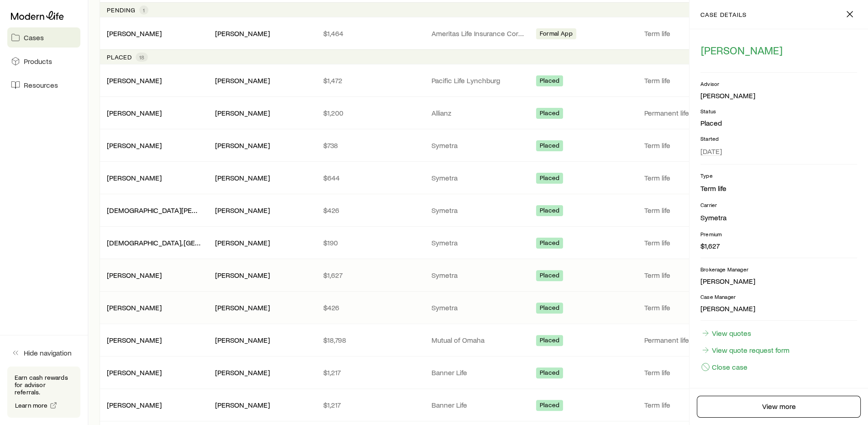 This screenshot has width=868, height=425. I want to click on p: Started, so click(778, 138).